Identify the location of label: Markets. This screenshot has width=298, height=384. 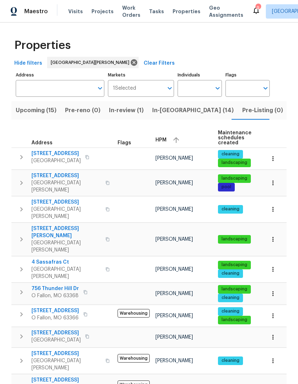
(141, 75).